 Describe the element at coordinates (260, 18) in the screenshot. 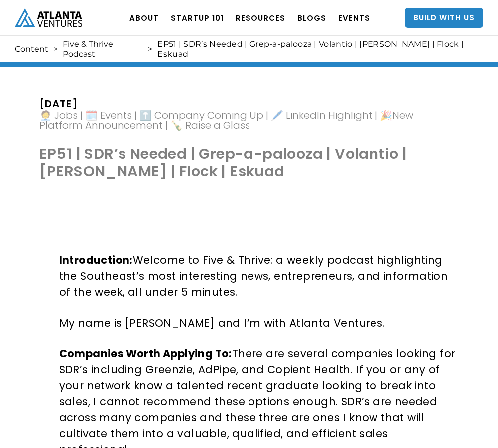

I see `a: RESOURCES` at that location.